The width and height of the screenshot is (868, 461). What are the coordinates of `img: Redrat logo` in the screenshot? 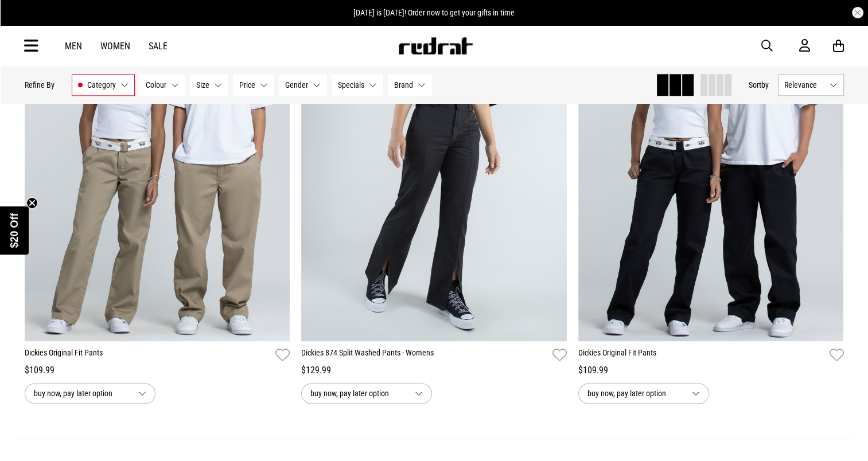 It's located at (435, 46).